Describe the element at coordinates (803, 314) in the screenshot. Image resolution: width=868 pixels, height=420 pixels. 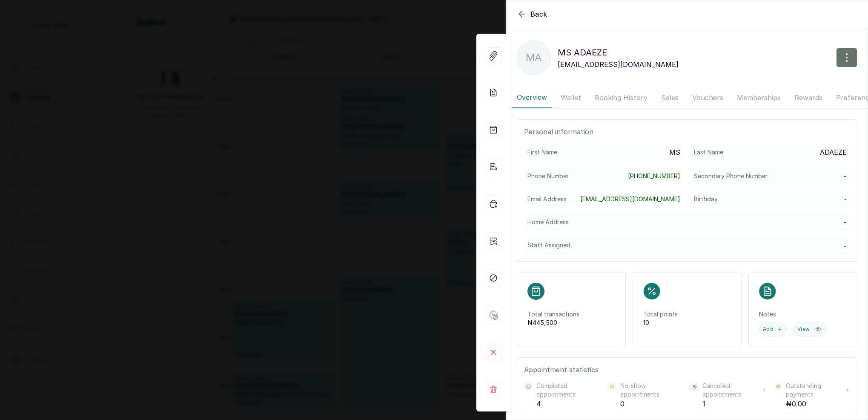
I see `p: Notes` at that location.